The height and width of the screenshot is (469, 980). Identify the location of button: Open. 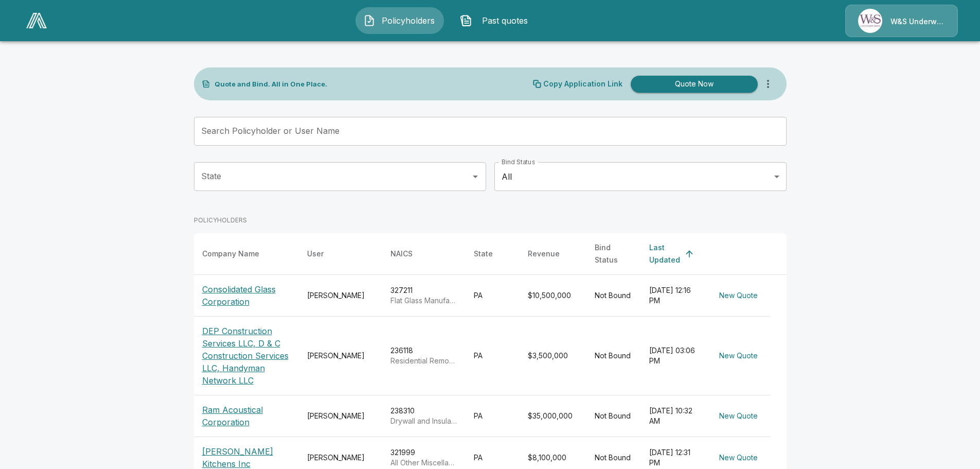
(475, 176).